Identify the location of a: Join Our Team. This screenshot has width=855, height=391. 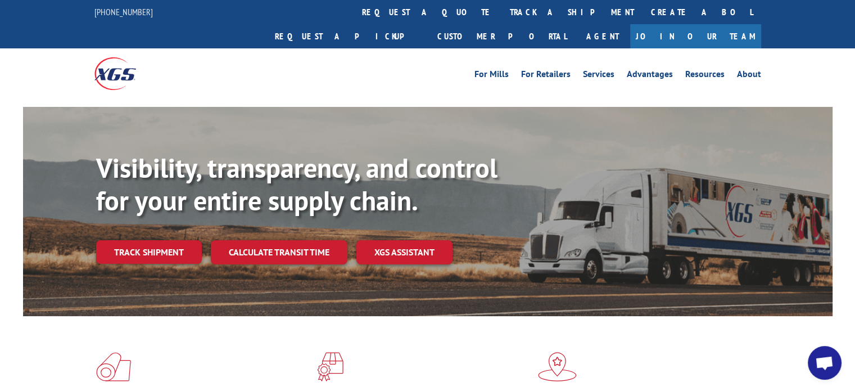
(695, 36).